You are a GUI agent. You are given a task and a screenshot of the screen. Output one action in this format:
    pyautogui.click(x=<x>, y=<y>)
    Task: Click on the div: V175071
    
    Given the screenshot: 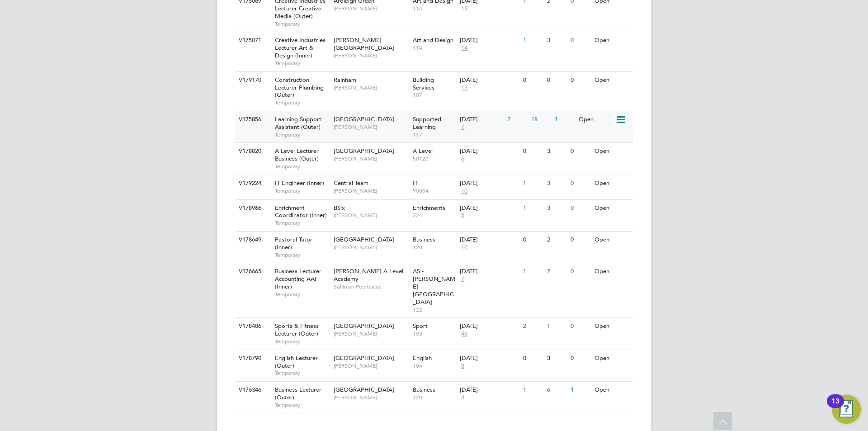 What is the action you would take?
    pyautogui.click(x=252, y=41)
    